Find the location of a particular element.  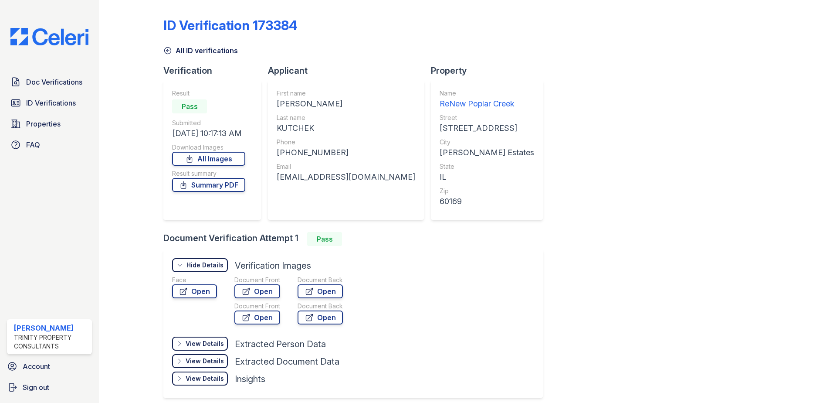

div: Street is located at coordinates (487, 118).